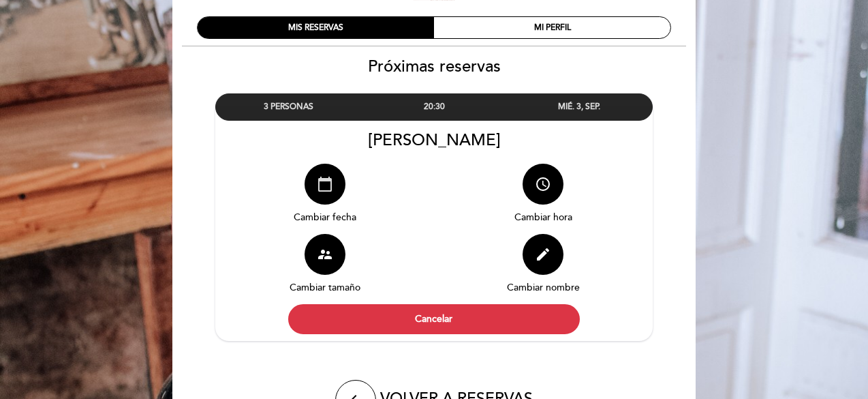 The image size is (868, 399). What do you see at coordinates (579, 106) in the screenshot?
I see `div: MIÉ. 3, SEP.` at bounding box center [579, 106].